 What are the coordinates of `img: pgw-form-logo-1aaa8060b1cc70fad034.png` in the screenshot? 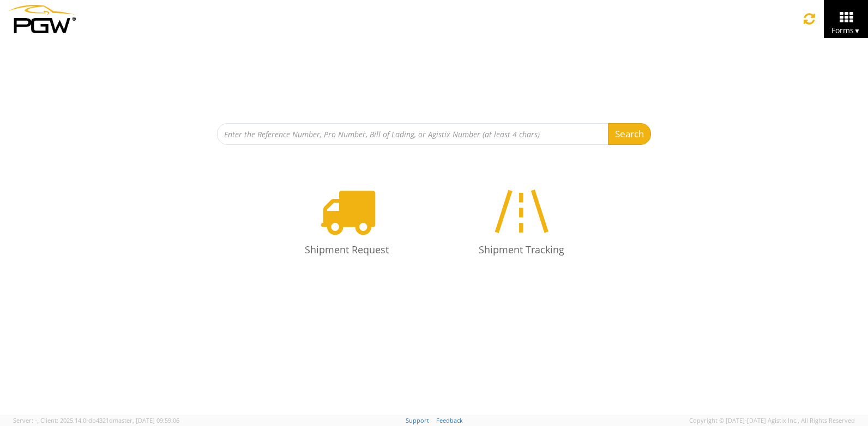 It's located at (42, 19).